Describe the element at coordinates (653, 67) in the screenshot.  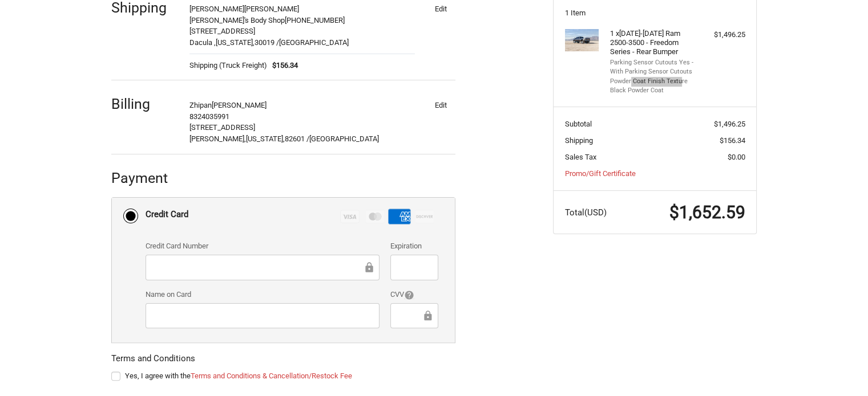
I see `li: Parking Sensor Cutouts Yes - With Parking Sensor Cutouts` at that location.